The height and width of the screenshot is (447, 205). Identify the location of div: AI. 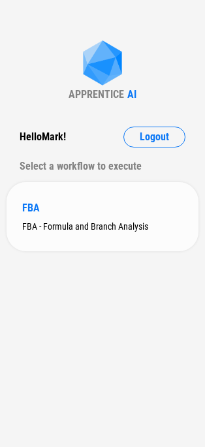
(132, 94).